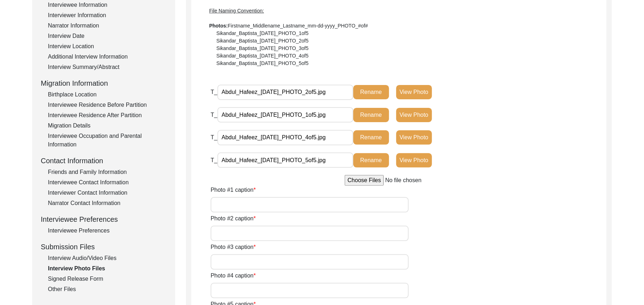  I want to click on div: Contact Information, so click(104, 161).